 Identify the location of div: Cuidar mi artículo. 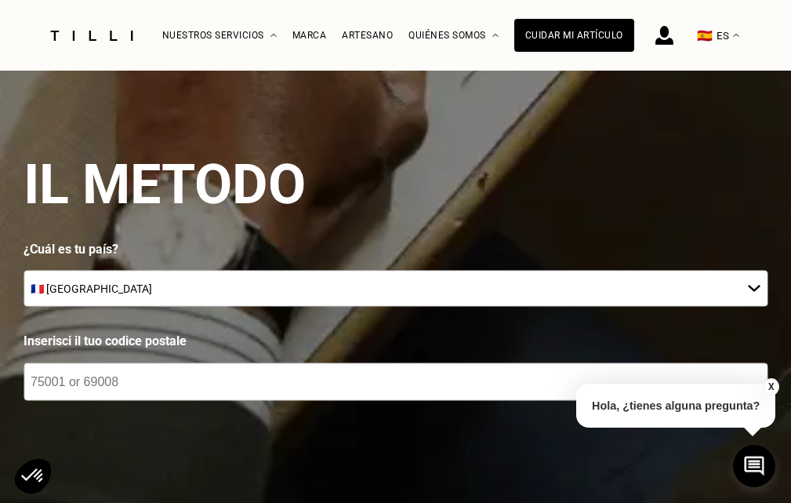
(574, 35).